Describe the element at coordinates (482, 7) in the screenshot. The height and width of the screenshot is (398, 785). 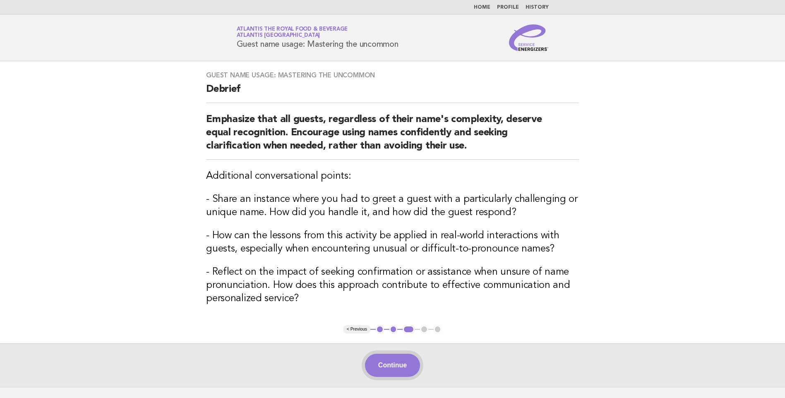
I see `a: Home` at that location.